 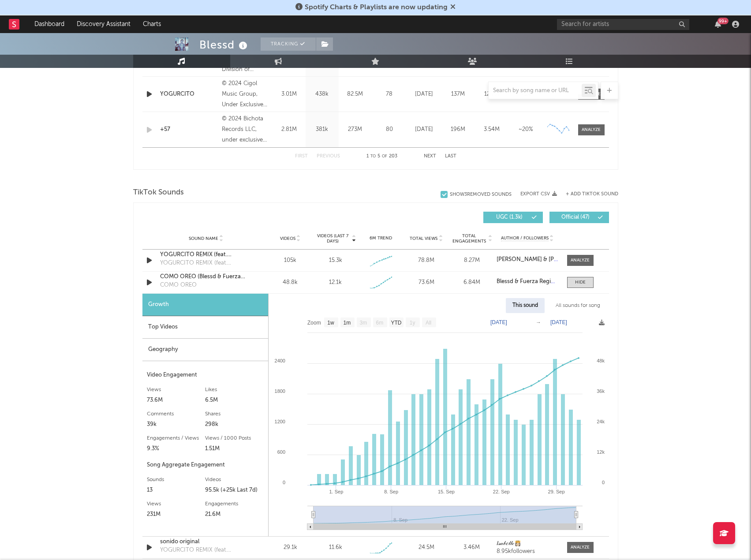 I want to click on div: Top Videos, so click(x=205, y=327).